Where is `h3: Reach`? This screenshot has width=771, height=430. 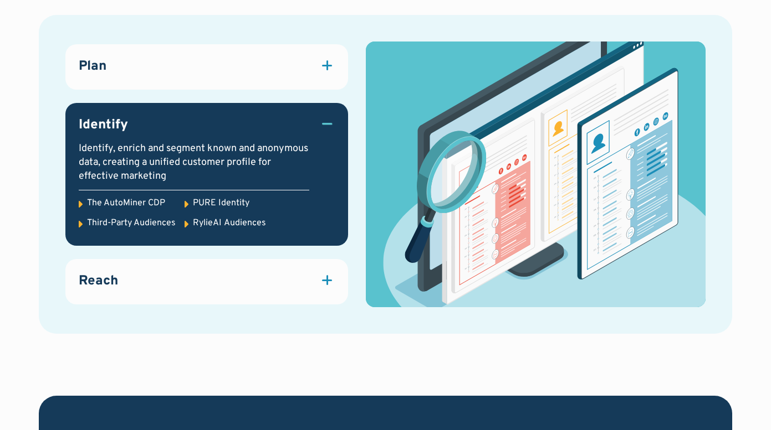 h3: Reach is located at coordinates (98, 282).